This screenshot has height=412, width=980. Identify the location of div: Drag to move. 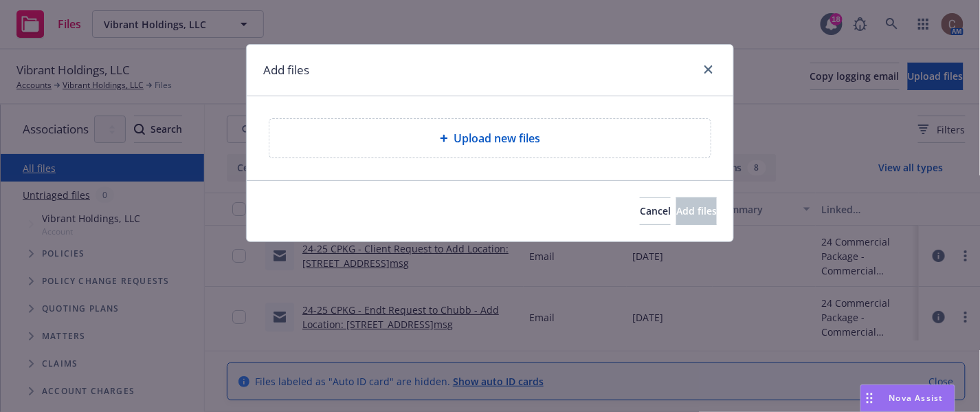
(870, 398).